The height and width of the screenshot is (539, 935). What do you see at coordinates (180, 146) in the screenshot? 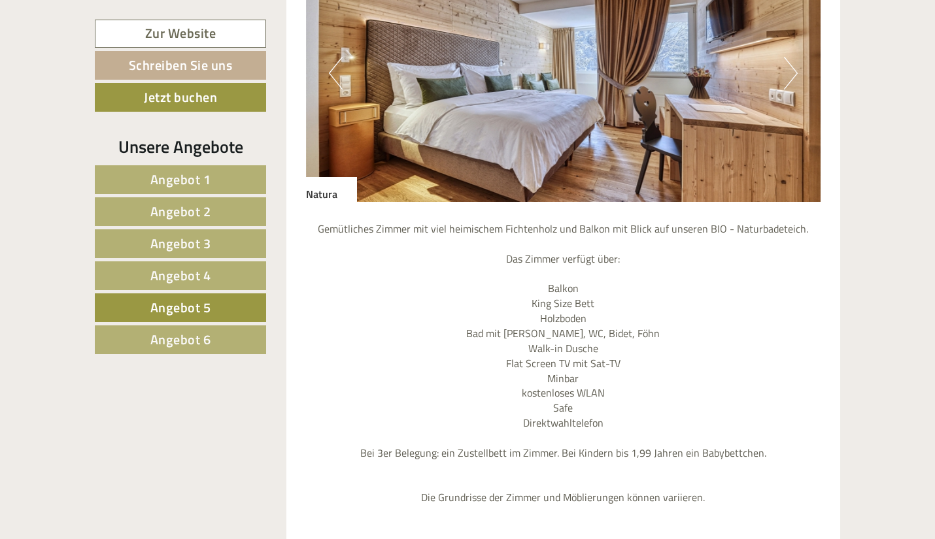
I see `div: Unsere Angebote` at bounding box center [180, 146].